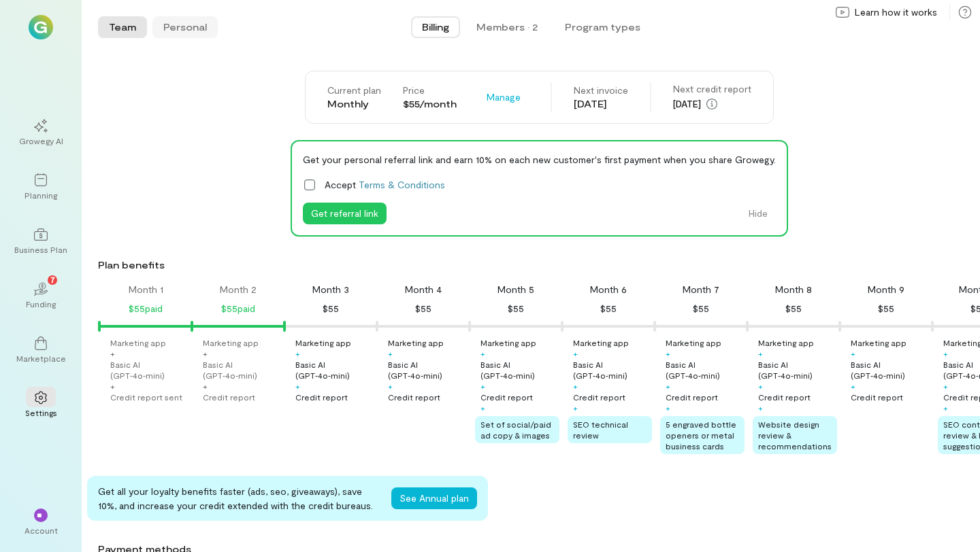 The height and width of the screenshot is (552, 980). Describe the element at coordinates (185, 27) in the screenshot. I see `button: Personal` at that location.